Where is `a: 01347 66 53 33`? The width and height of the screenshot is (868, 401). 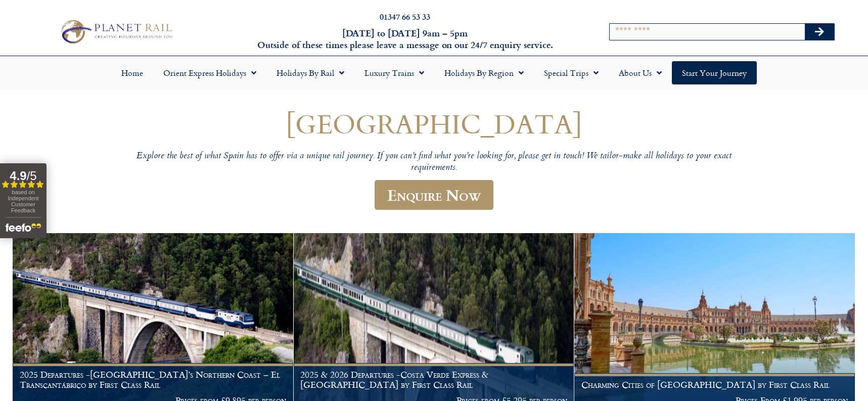 a: 01347 66 53 33 is located at coordinates (405, 16).